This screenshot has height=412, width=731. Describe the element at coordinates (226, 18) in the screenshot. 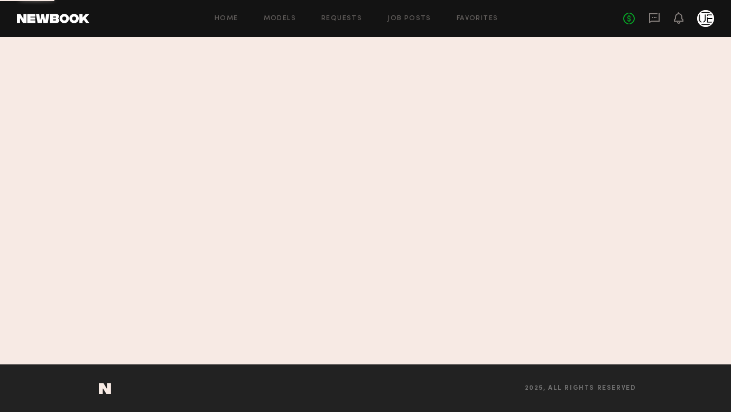

I see `a: Home` at that location.